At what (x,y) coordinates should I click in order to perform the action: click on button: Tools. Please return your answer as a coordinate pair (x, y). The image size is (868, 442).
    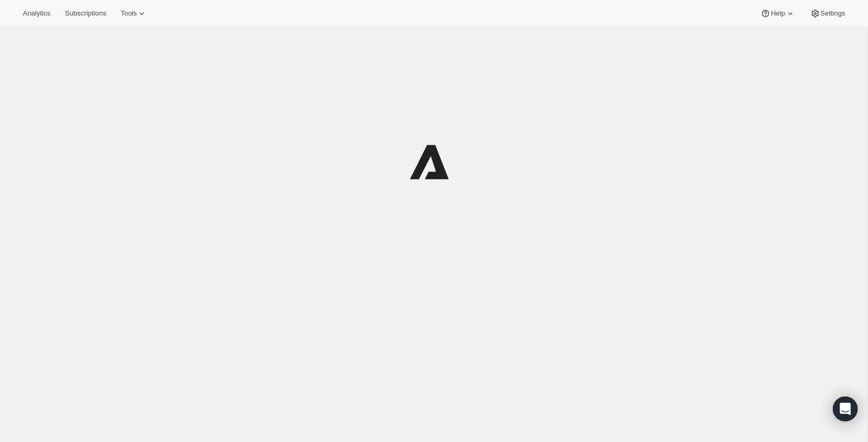
    Looking at the image, I should click on (134, 14).